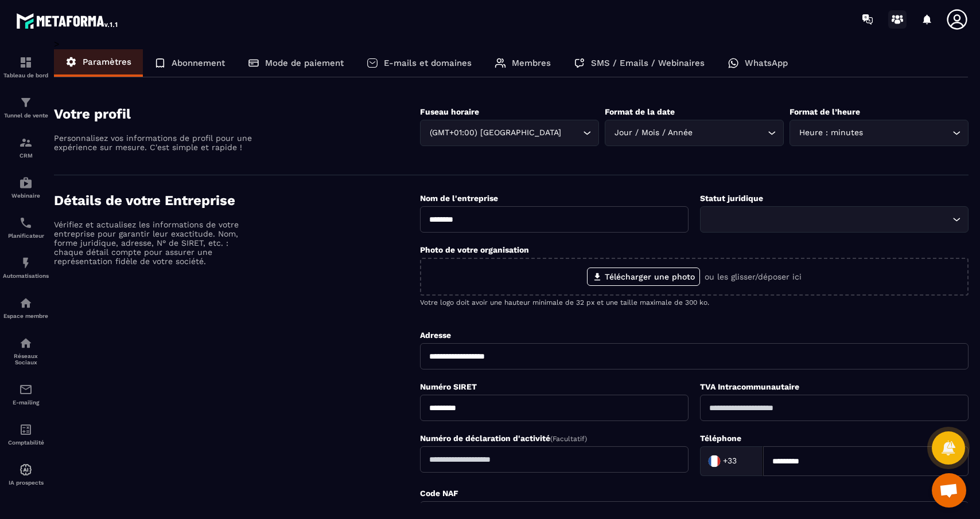  I want to click on p: Votre logo doit avoir une hauteur minimale de 32 px et une taille maximale de 300 ko., so click(694, 302).